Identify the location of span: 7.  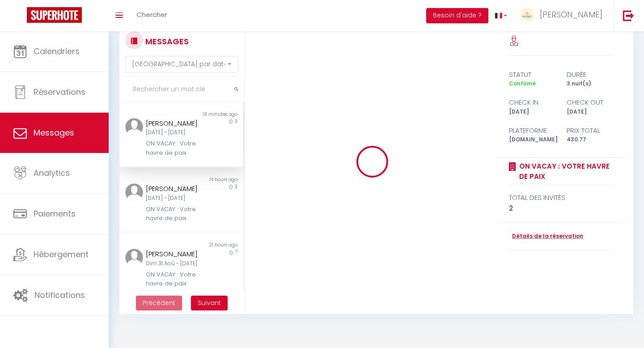
(236, 252).